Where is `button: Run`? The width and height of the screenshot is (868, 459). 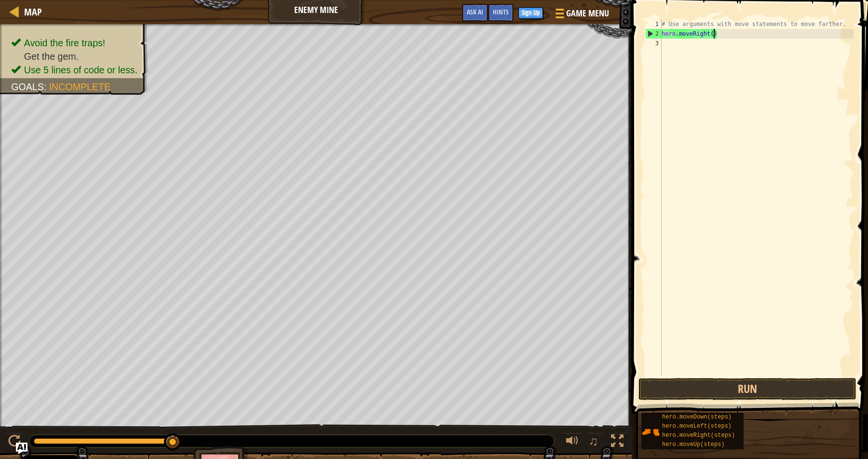 button: Run is located at coordinates (747, 389).